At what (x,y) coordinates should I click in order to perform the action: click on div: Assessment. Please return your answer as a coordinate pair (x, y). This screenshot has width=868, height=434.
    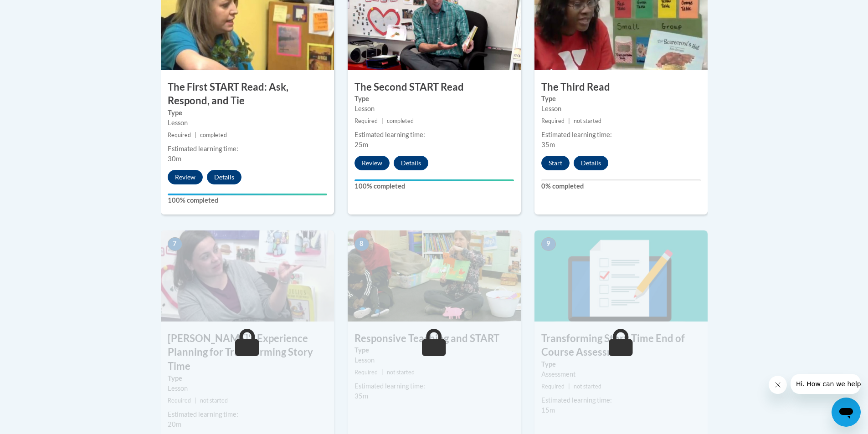
    Looking at the image, I should click on (621, 374).